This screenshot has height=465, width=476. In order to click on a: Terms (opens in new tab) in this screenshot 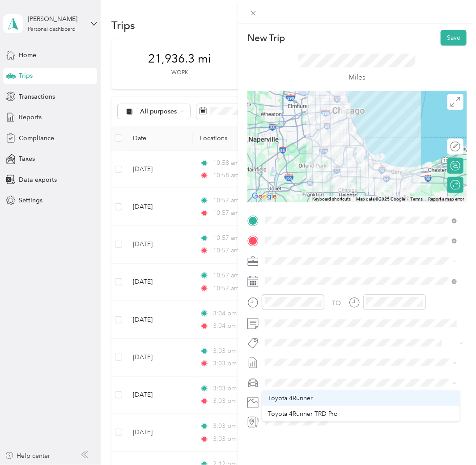, I will do `click(417, 199)`.